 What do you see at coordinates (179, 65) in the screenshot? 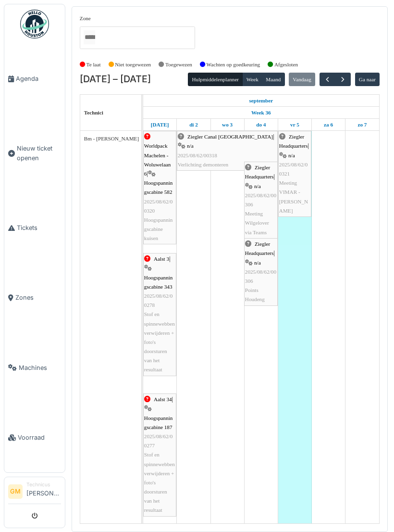
I see `label: Toegewezen` at bounding box center [179, 65].